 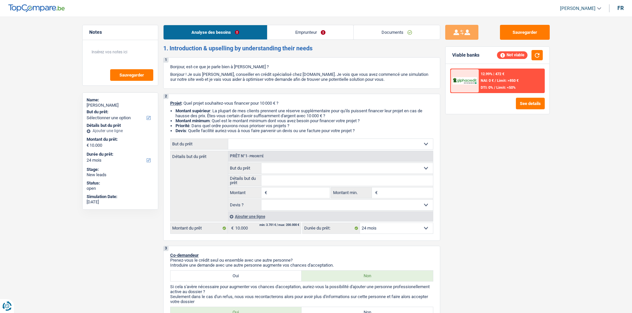 What do you see at coordinates (120, 189) in the screenshot?
I see `div: open` at bounding box center [120, 189].